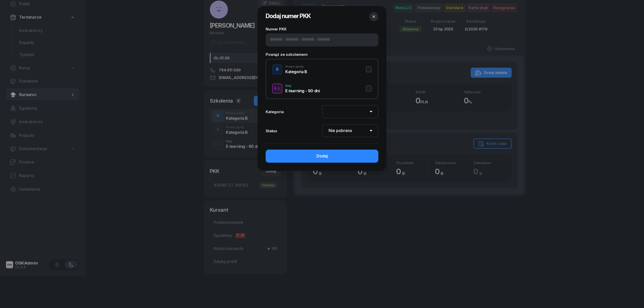  What do you see at coordinates (322, 156) in the screenshot?
I see `button: Dodaj` at bounding box center [322, 156].